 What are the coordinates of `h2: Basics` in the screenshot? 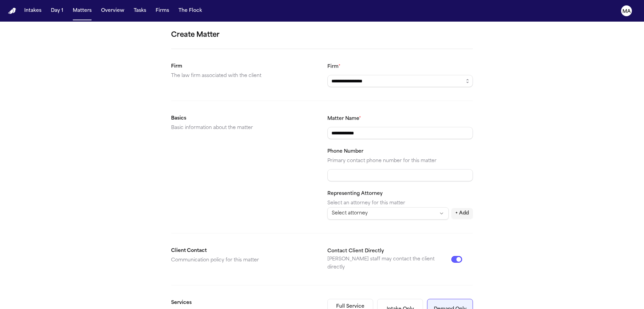 It's located at (244, 119).